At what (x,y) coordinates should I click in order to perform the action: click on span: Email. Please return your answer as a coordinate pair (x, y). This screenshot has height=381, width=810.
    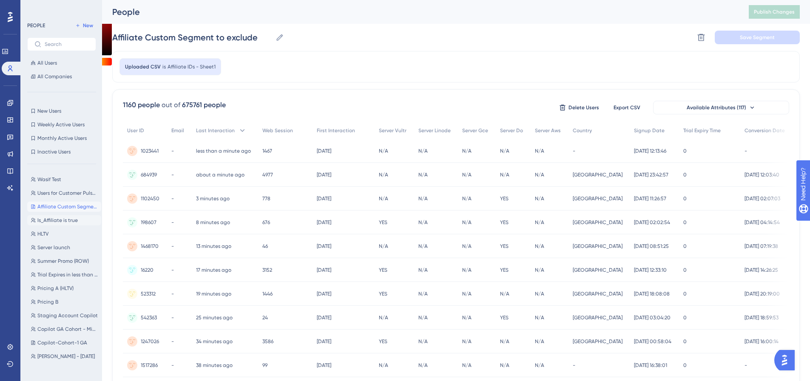
    Looking at the image, I should click on (178, 131).